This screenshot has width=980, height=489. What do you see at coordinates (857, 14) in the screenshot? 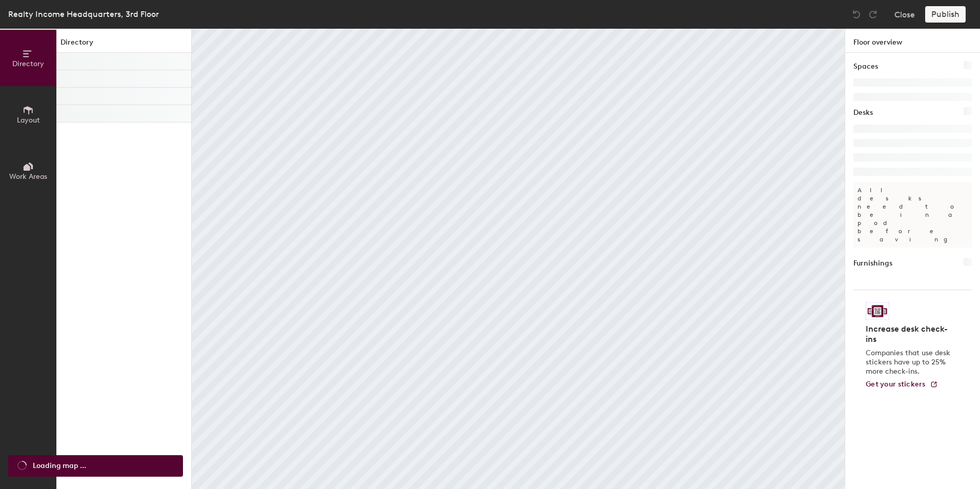
I see `img: Undo` at bounding box center [857, 14].